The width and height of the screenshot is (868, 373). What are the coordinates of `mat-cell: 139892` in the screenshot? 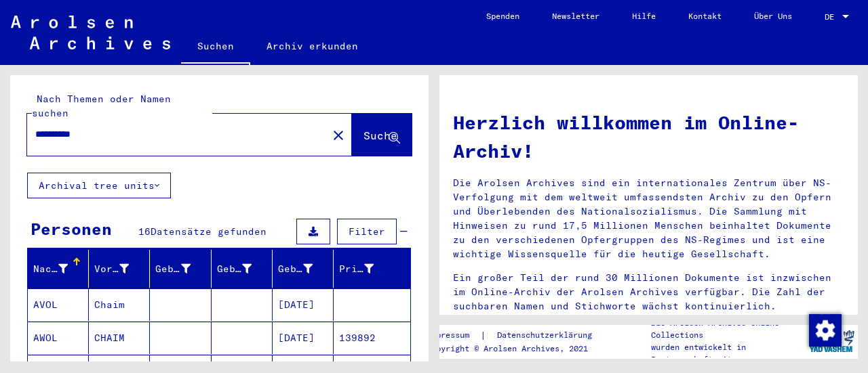 It's located at (372, 338).